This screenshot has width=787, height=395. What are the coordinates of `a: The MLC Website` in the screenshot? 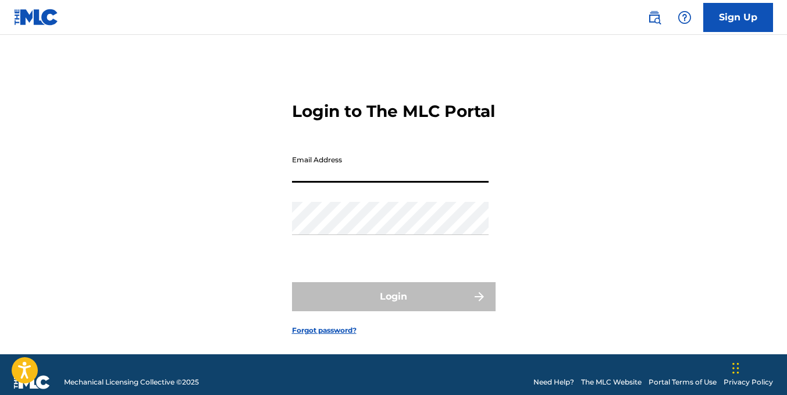 It's located at (611, 382).